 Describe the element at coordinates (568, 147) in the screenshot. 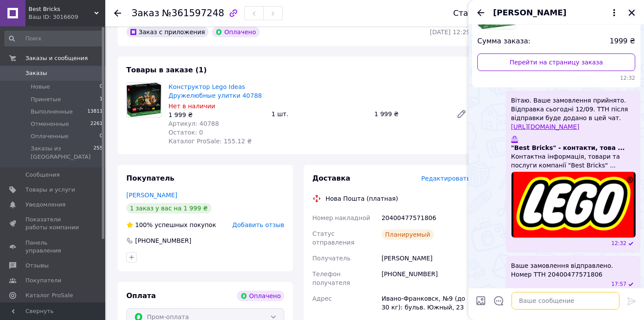

I see `span: "Best Bricks" - контакти, това ...` at that location.